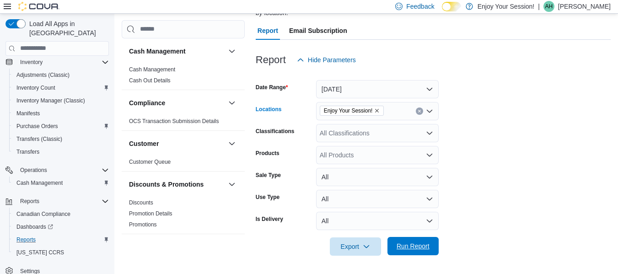  Describe the element at coordinates (332, 60) in the screenshot. I see `span: Hide Parameters` at that location.